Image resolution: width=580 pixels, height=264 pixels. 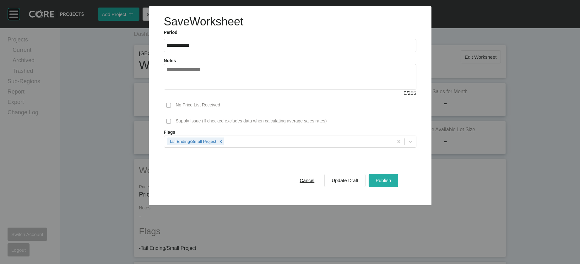 What do you see at coordinates (290, 93) in the screenshot?
I see `div: / 255` at bounding box center [290, 93].